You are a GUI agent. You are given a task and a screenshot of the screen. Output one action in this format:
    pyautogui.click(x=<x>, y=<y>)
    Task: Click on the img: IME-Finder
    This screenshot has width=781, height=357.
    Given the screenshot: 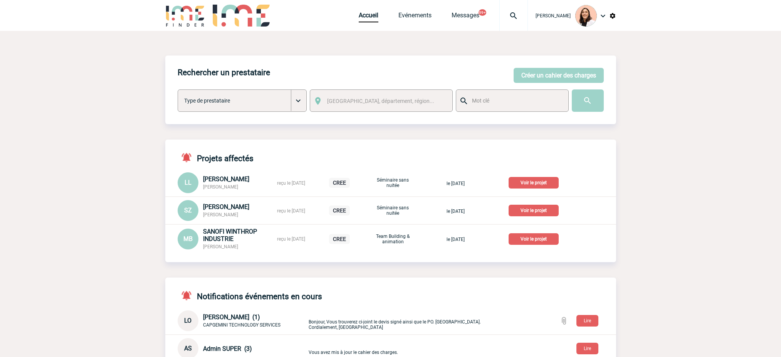 What is the action you would take?
    pyautogui.click(x=185, y=15)
    